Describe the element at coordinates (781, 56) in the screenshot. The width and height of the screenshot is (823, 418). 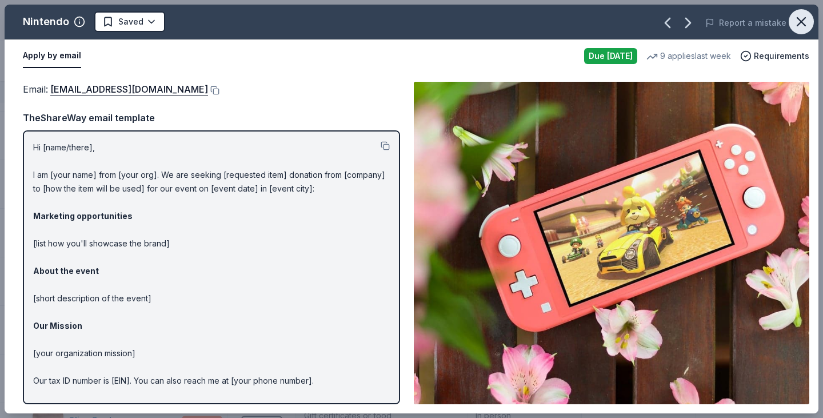
I see `span: Requirements` at that location.